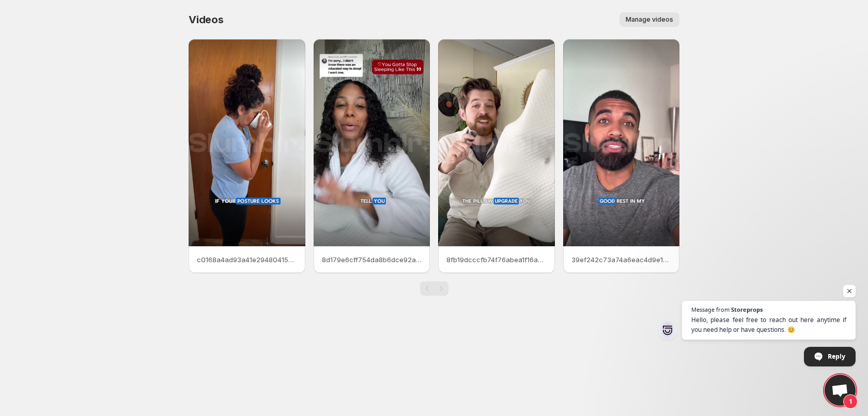 The width and height of the screenshot is (868, 416). What do you see at coordinates (434, 288) in the screenshot?
I see `nav: Pagination` at bounding box center [434, 288].